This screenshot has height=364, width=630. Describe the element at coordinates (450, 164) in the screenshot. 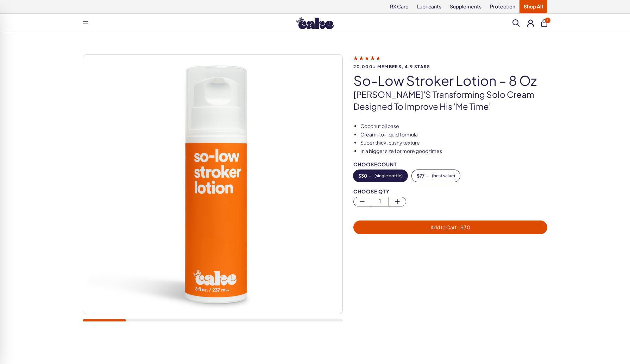

I see `div: Choose Count` at that location.